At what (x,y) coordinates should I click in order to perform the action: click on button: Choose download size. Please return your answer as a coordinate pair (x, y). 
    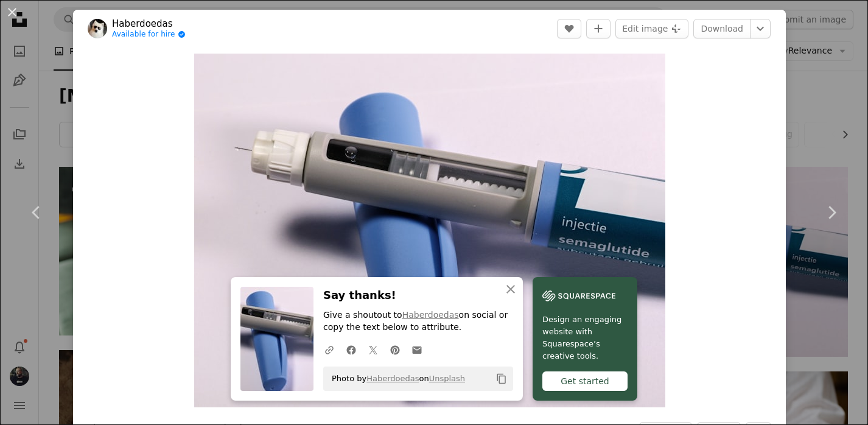
    Looking at the image, I should click on (760, 29).